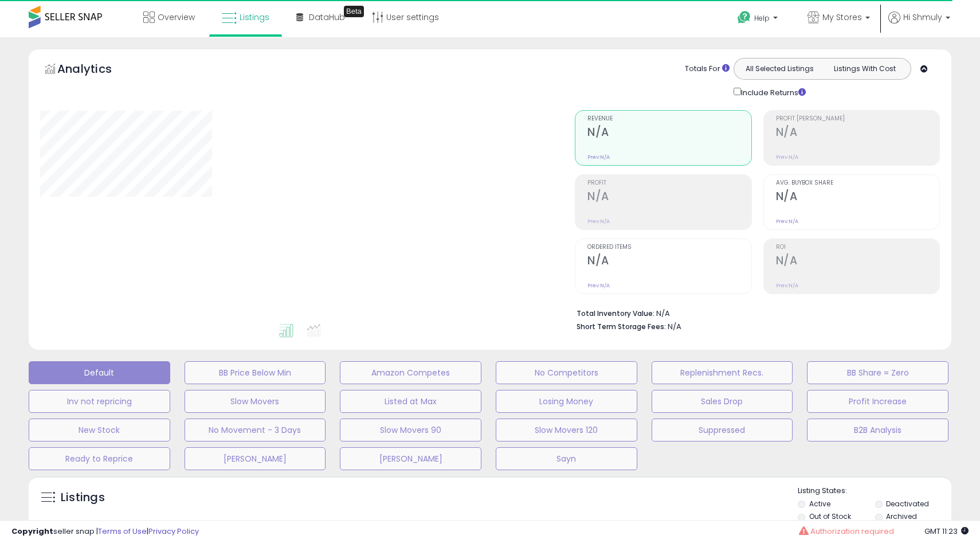  I want to click on b: Total Inventory Value:, so click(616, 313).